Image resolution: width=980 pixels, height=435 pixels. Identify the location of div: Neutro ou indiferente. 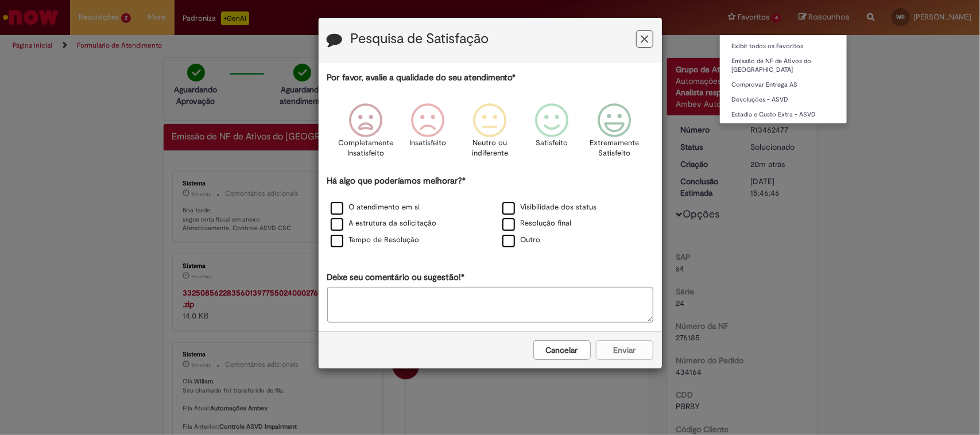
(490, 134).